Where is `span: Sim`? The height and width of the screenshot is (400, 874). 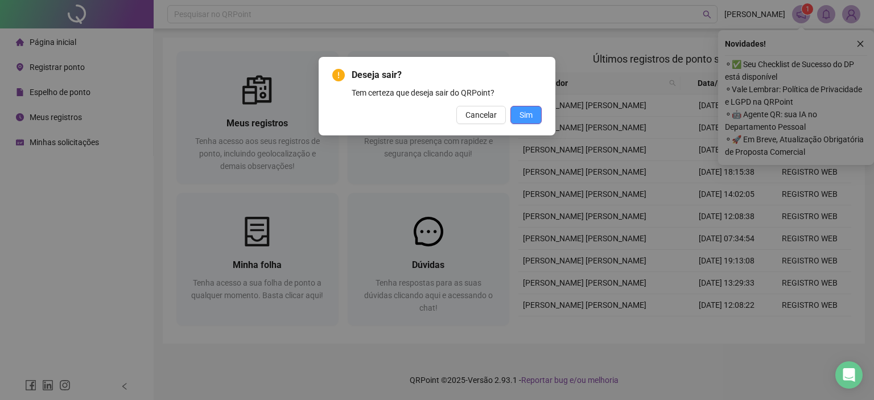 span: Sim is located at coordinates (526, 115).